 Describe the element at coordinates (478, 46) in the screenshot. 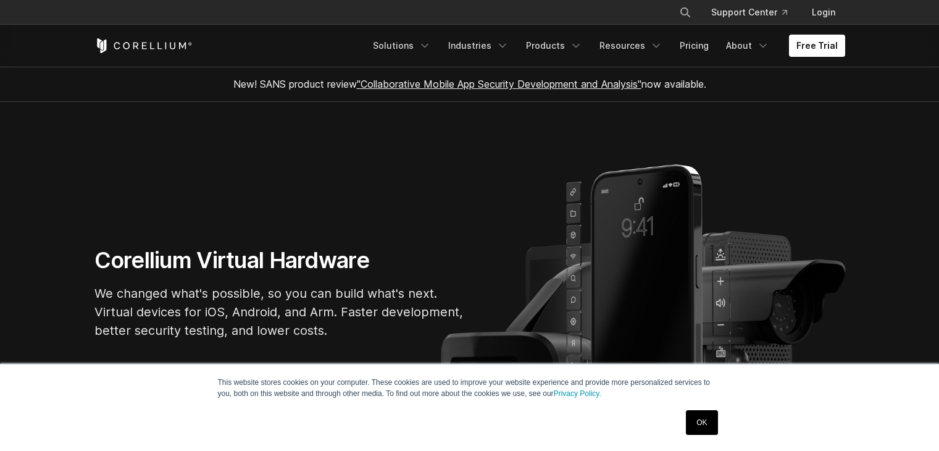

I see `a: Industries` at that location.